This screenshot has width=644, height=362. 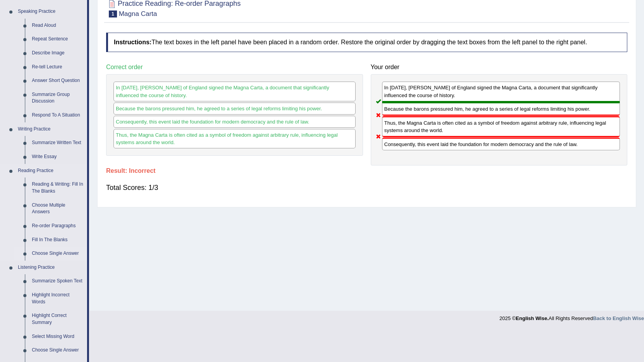 What do you see at coordinates (58, 240) in the screenshot?
I see `a: Fill In The Blanks` at bounding box center [58, 240].